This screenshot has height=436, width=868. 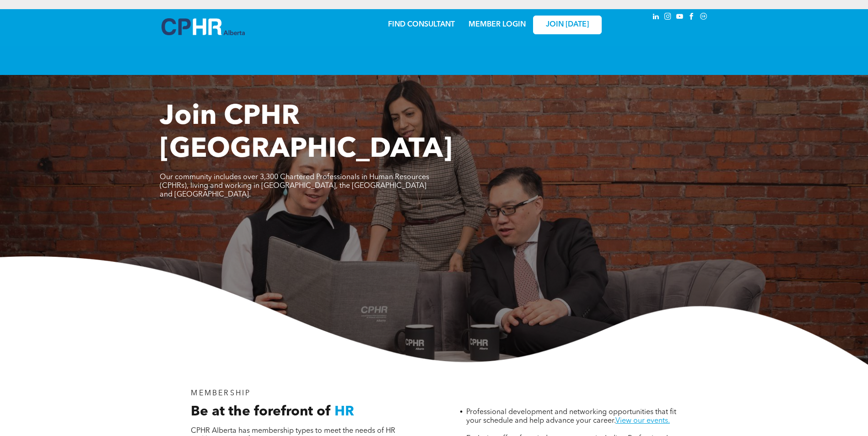 I want to click on a: instagram, so click(x=668, y=18).